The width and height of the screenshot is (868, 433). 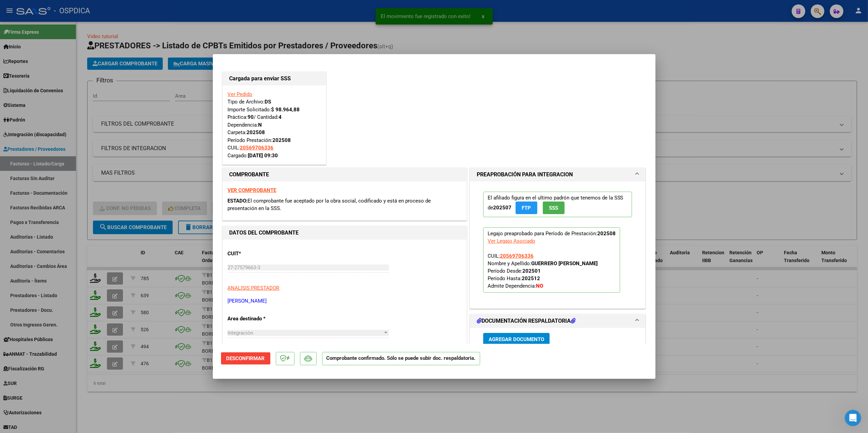 I want to click on button: Agregar Documento, so click(x=516, y=339).